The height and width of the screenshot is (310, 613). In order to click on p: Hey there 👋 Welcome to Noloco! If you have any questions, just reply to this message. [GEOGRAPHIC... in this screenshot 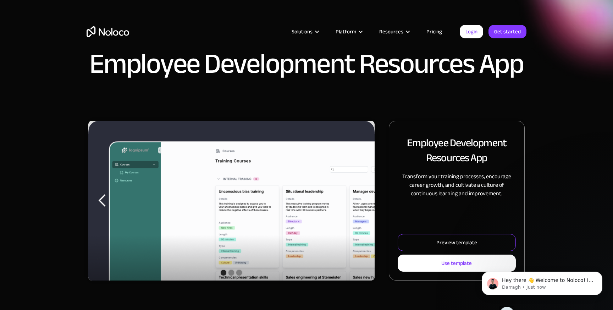, I will do `click(77, 24)`.